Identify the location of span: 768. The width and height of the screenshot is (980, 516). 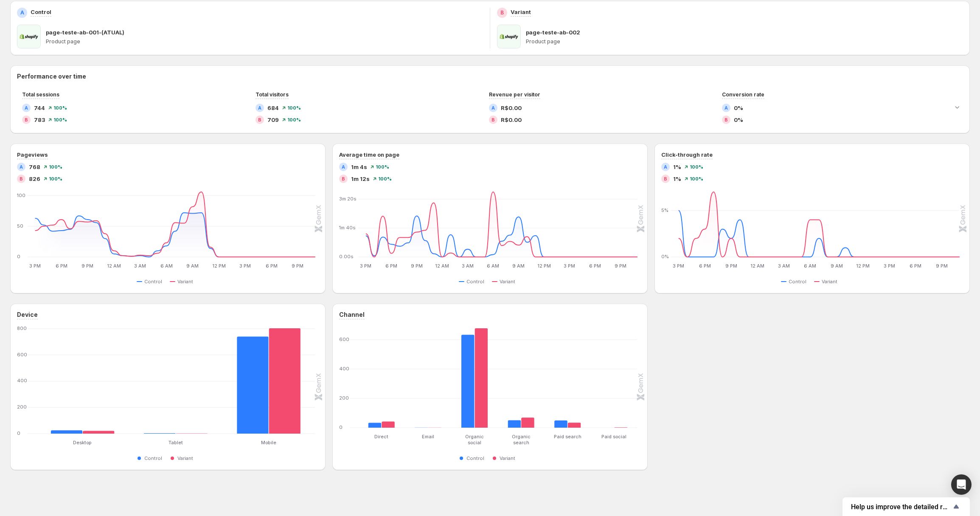
(34, 167).